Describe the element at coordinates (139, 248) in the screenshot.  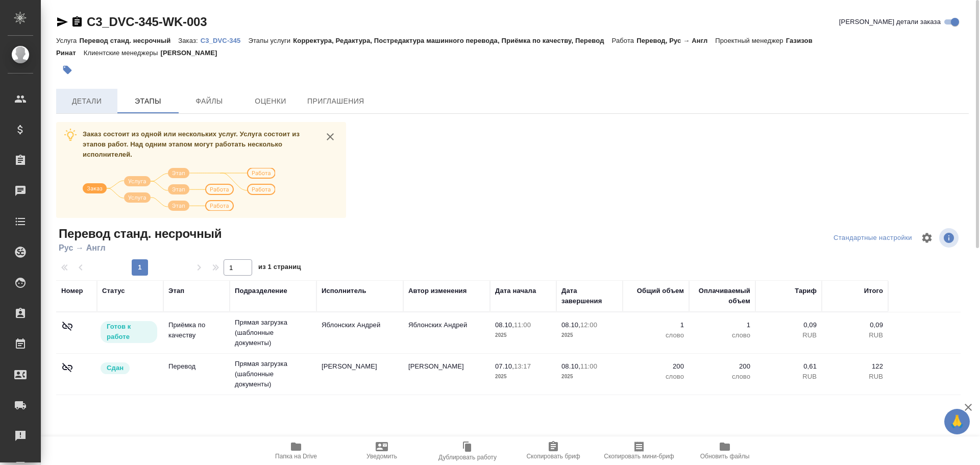
I see `span: Рус → Англ` at that location.